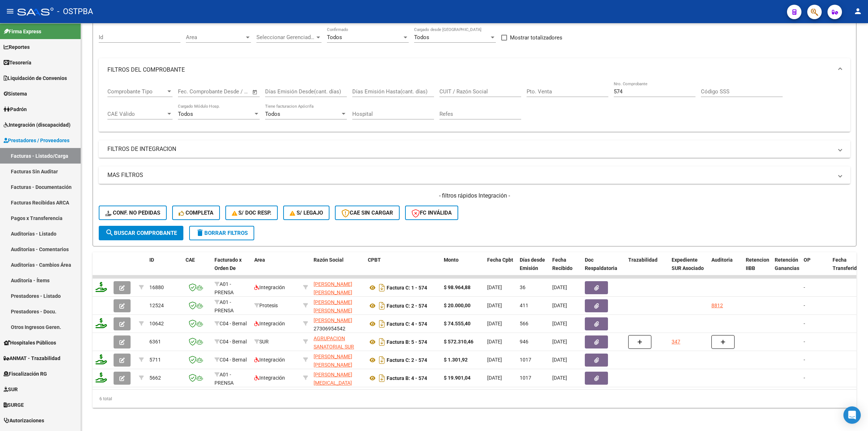  I want to click on mat-icon: delete, so click(200, 233).